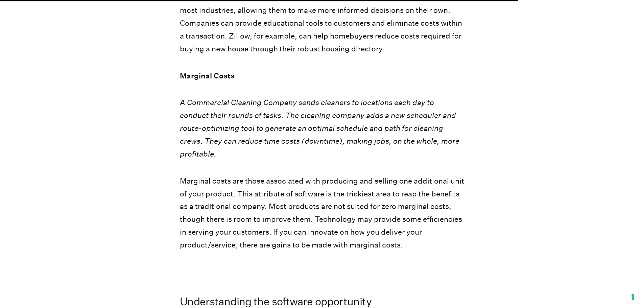 The height and width of the screenshot is (308, 644). Describe the element at coordinates (319, 128) in the screenshot. I see `em: A Commercial Cleaning Company sends cleaners to locations each day to conduct their rounds of tas...` at that location.